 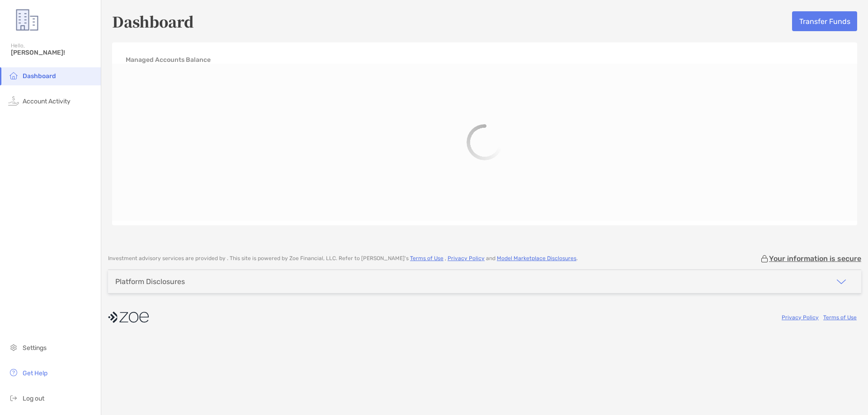 I want to click on span: Get Help, so click(x=35, y=373).